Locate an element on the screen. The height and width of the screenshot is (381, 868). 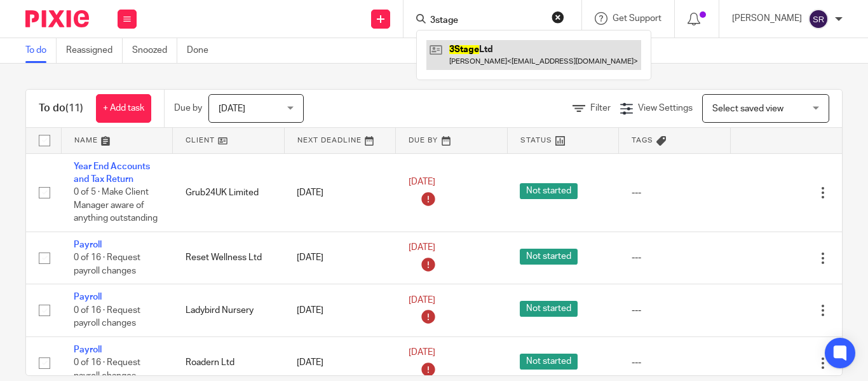
h1: To do is located at coordinates (61, 108).